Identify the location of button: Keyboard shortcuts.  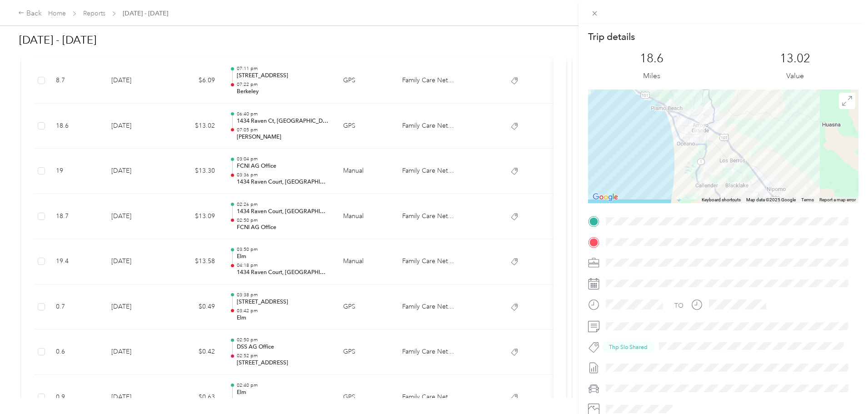
(721, 200).